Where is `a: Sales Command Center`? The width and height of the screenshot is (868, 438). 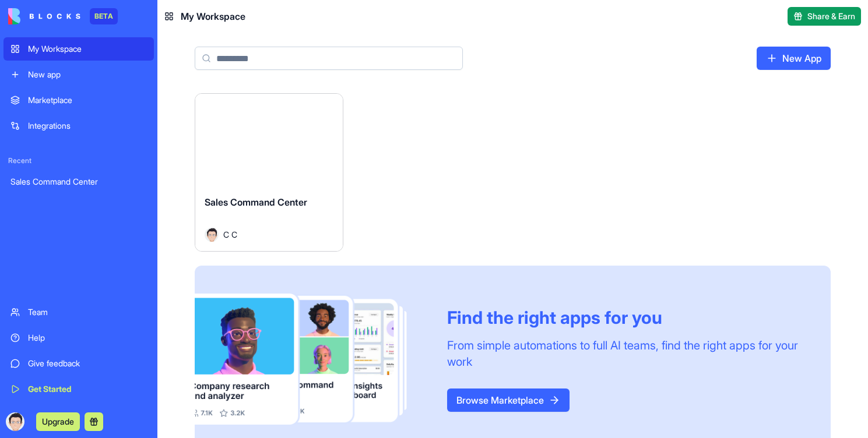
a: Sales Command Center is located at coordinates (79, 182).